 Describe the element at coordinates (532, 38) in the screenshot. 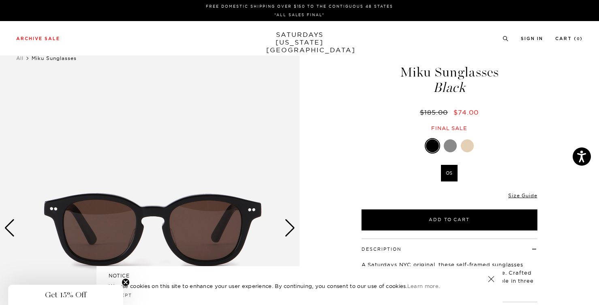

I see `a: Sign In` at that location.